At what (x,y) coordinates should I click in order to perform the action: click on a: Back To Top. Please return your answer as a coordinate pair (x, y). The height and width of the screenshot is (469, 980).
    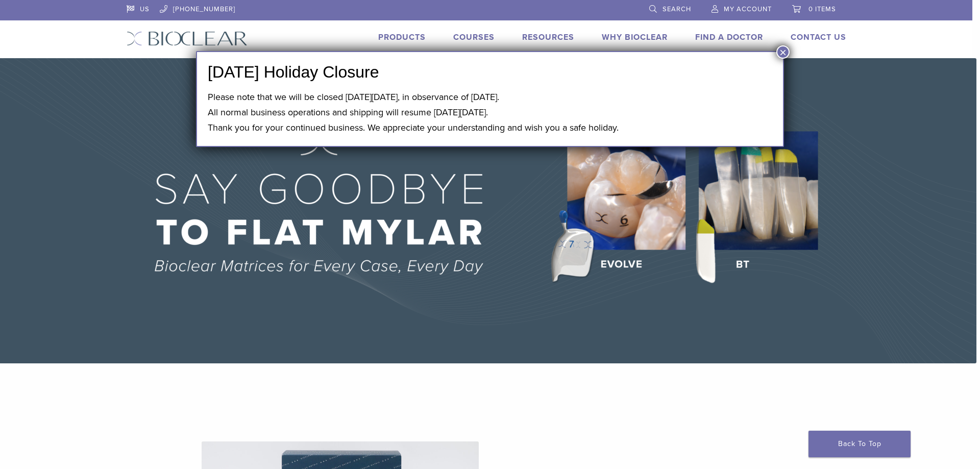
    Looking at the image, I should click on (860, 444).